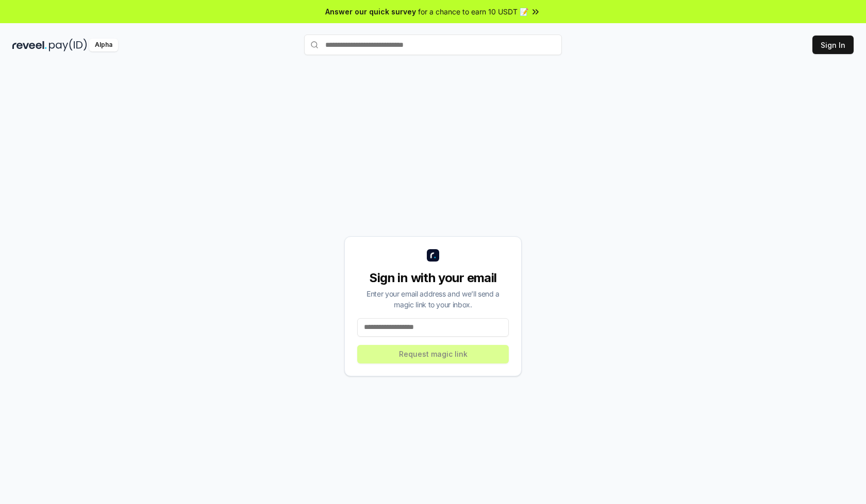 This screenshot has height=504, width=866. Describe the element at coordinates (103, 45) in the screenshot. I see `div: Alpha` at that location.